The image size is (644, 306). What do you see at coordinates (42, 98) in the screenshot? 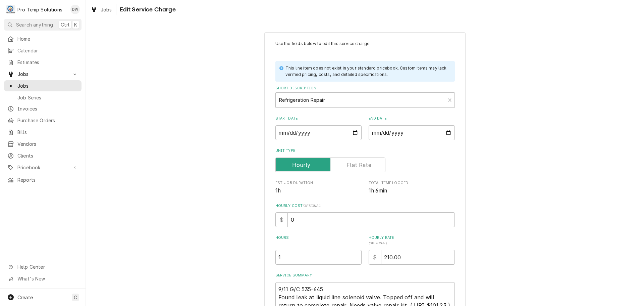
I see `a: Job Series` at bounding box center [42, 98].